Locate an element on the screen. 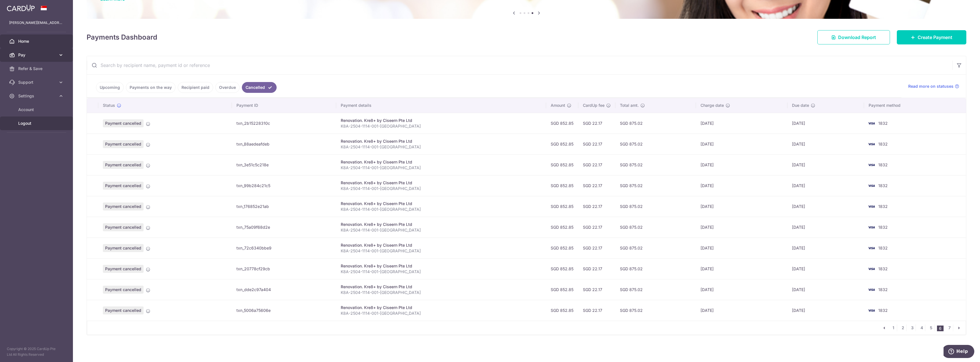 The image size is (980, 362). span: Logout is located at coordinates (37, 123).